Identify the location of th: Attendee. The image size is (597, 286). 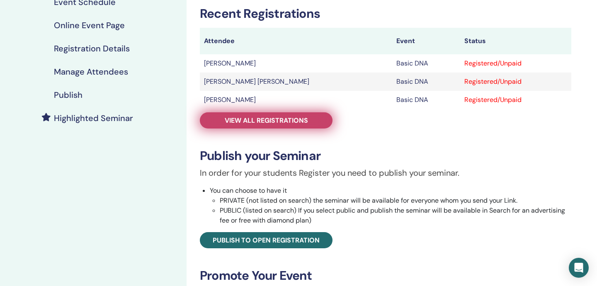
(296, 41).